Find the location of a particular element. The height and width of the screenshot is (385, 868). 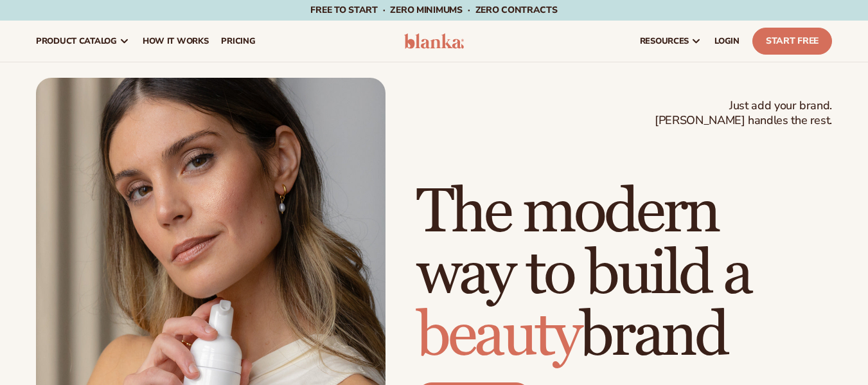

a: resources is located at coordinates (671, 41).